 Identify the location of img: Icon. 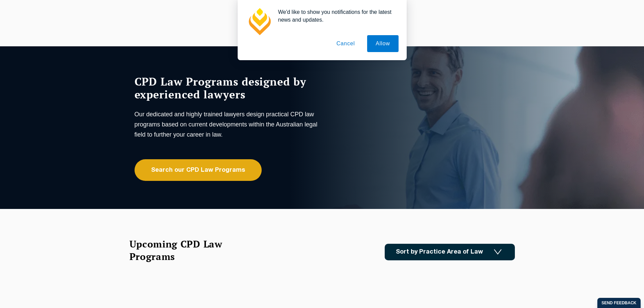
(497, 252).